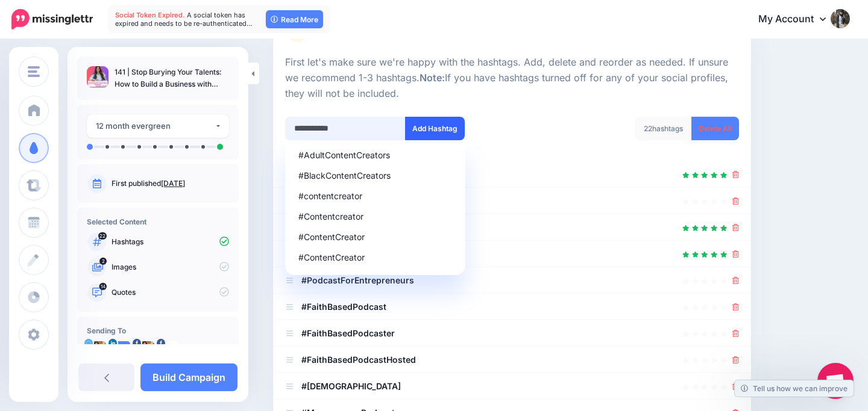 The width and height of the screenshot is (868, 411). I want to click on p: Images, so click(170, 267).